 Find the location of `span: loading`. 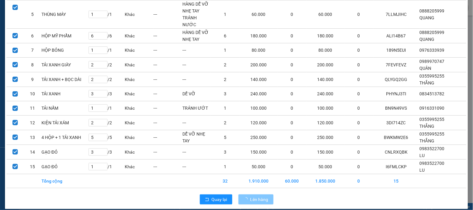

span: loading is located at coordinates (247, 199).